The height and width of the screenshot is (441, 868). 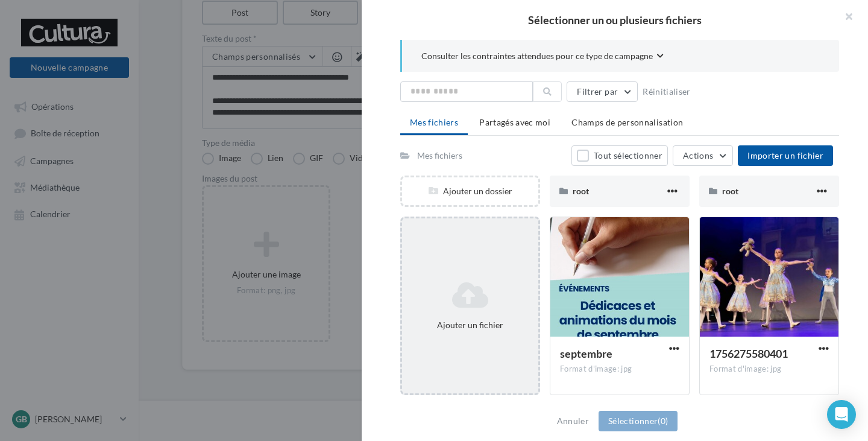 I want to click on span: Consulter les contraintes attendues pour ce type de campagne, so click(x=537, y=56).